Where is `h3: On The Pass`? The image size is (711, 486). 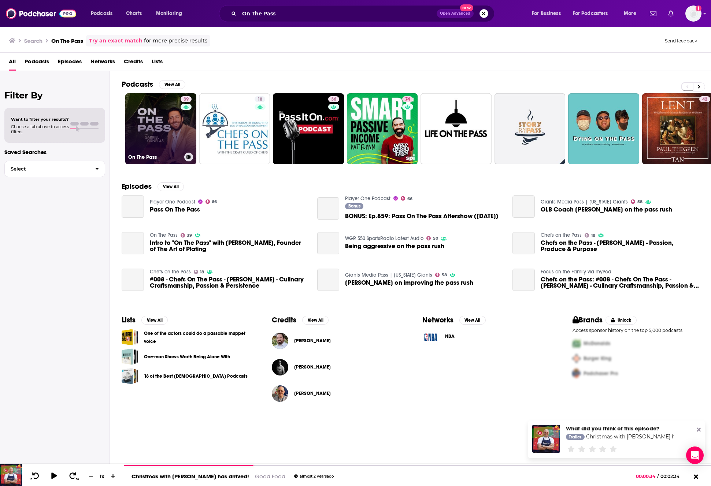
h3: On The Pass is located at coordinates (154, 157).